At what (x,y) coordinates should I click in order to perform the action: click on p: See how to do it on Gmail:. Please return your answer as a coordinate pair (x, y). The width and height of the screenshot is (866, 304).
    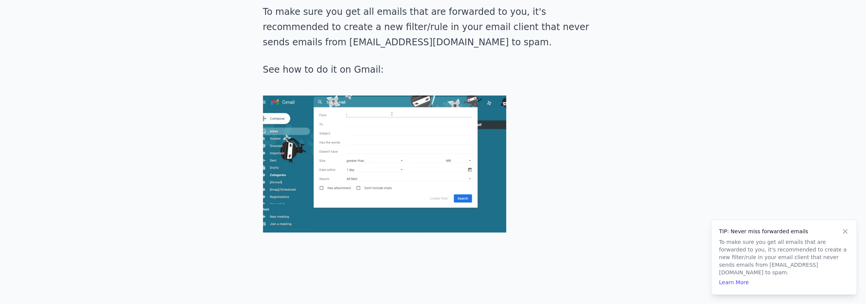
    Looking at the image, I should click on (433, 70).